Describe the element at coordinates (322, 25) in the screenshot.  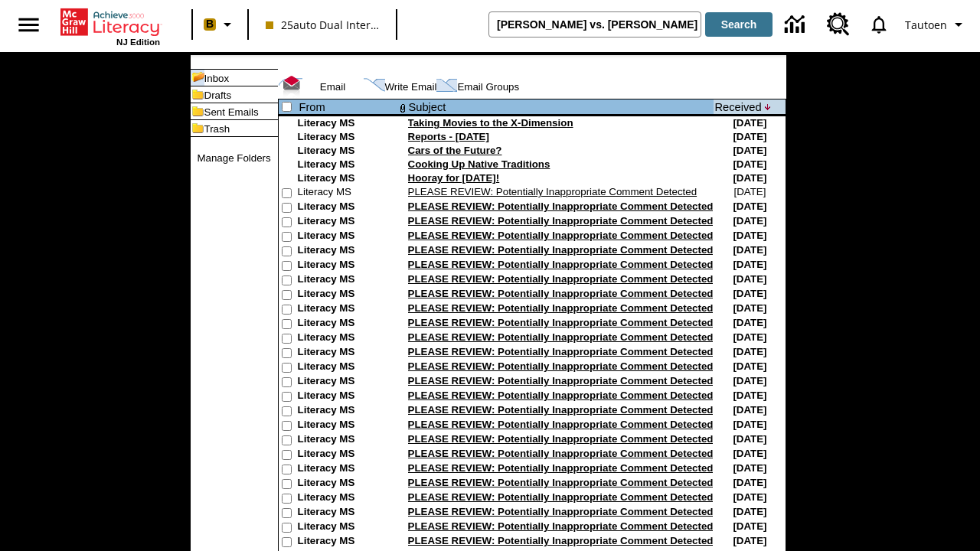
I see `span: 25auto Dual International` at that location.